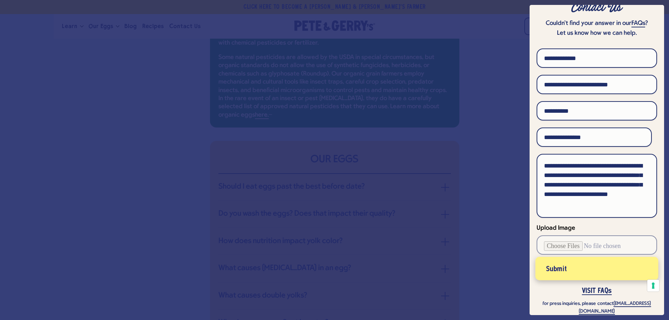  Describe the element at coordinates (653, 285) in the screenshot. I see `button: Your consent preferences for tracking technologies` at that location.